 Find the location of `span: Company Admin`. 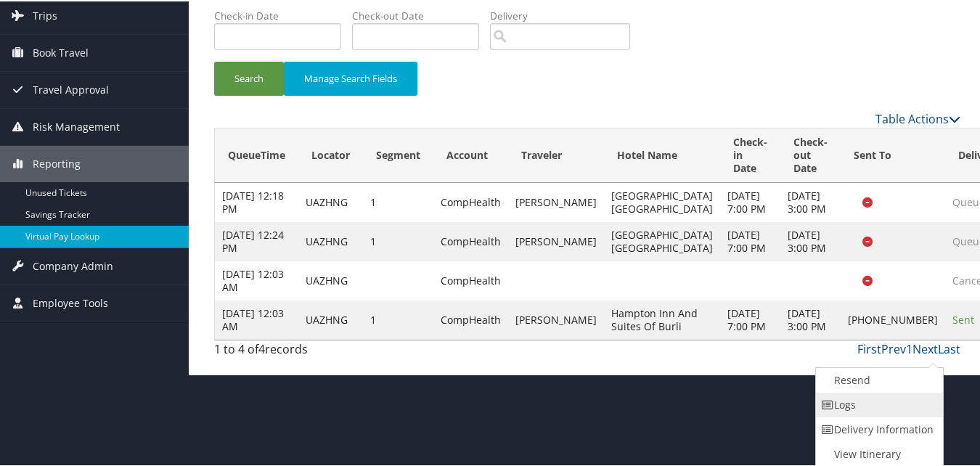

span: Company Admin is located at coordinates (73, 264).